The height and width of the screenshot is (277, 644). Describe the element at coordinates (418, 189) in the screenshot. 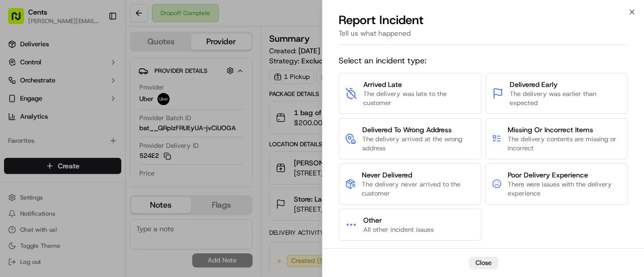

I see `span: The delivery never arrived to the customer` at that location.